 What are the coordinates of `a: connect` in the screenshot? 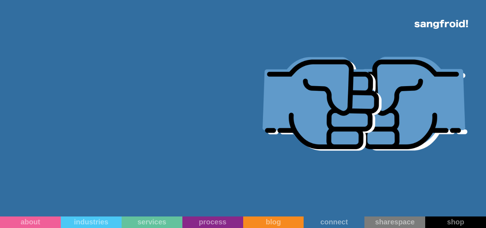 It's located at (334, 222).